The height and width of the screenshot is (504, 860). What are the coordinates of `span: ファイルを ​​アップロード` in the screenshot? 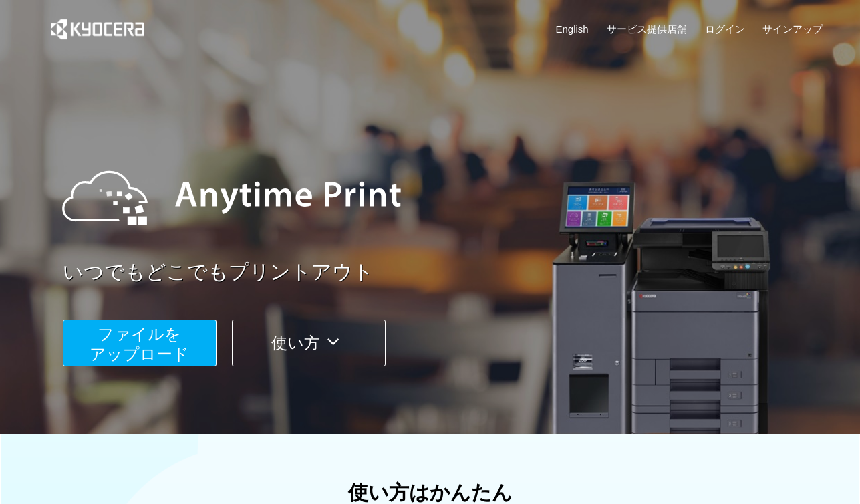 It's located at (139, 343).